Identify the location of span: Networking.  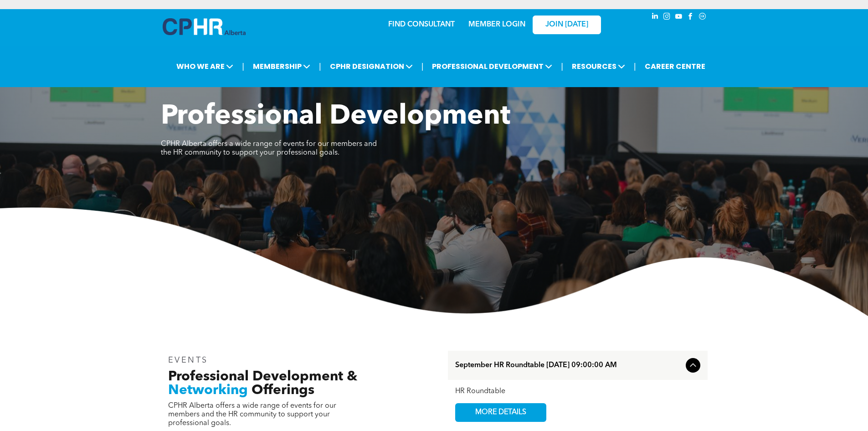
(207, 390).